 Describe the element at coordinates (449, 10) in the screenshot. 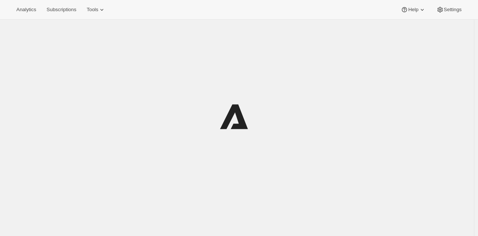

I see `button: Settings` at that location.